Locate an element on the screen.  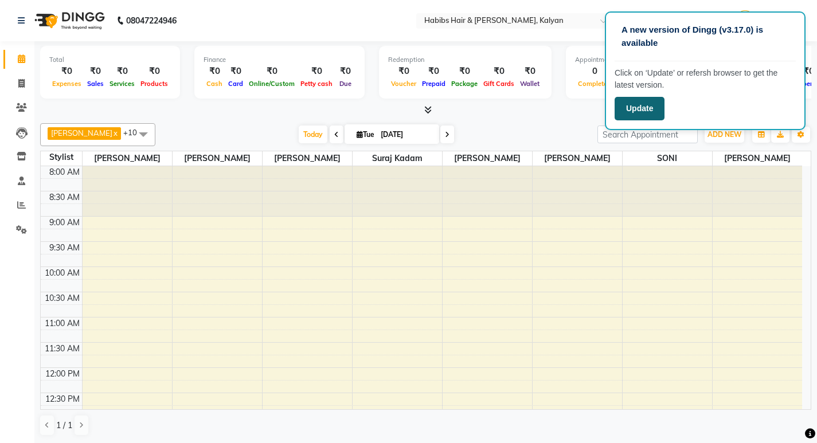
img: Manager is located at coordinates (745, 20).